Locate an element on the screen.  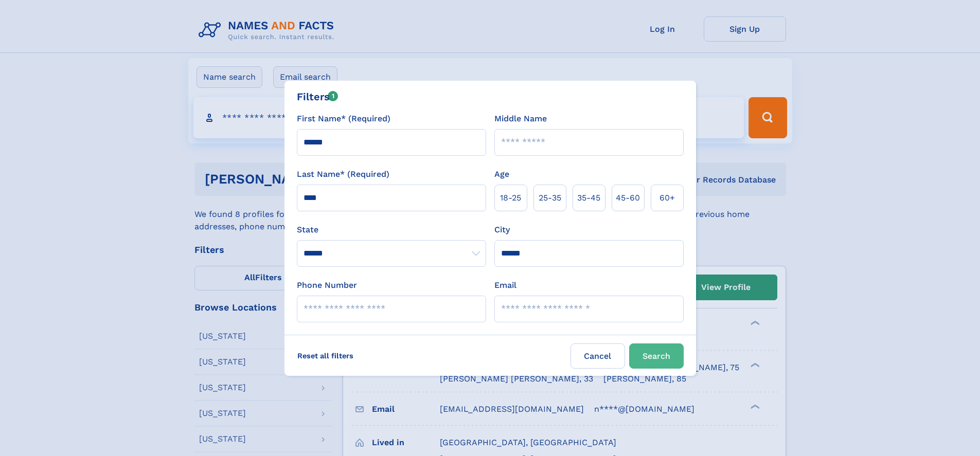
div: Filters is located at coordinates (317, 97).